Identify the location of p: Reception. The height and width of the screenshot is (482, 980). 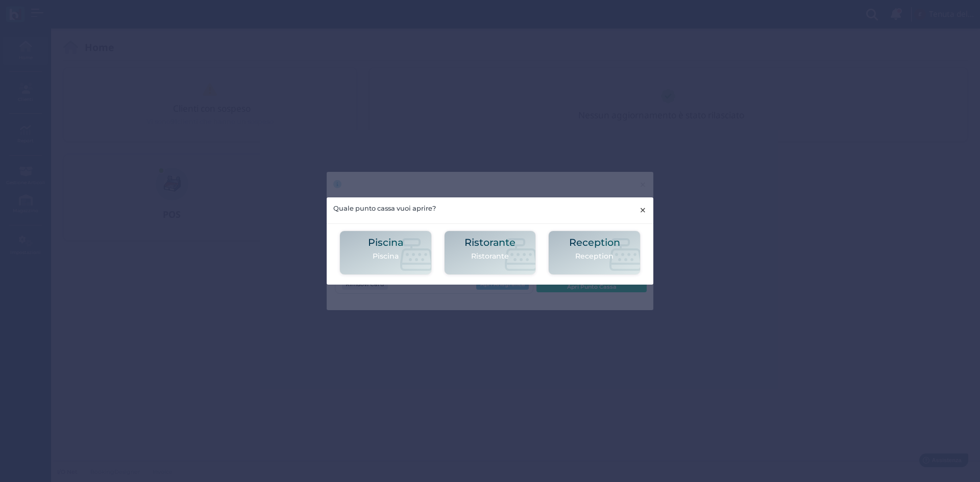
(594, 256).